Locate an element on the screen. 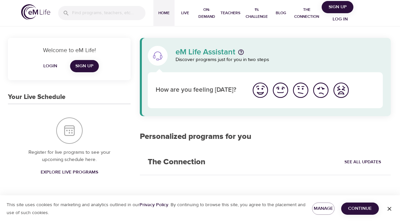 Image resolution: width=400 pixels, height=222 pixels. span: Home is located at coordinates (164, 13).